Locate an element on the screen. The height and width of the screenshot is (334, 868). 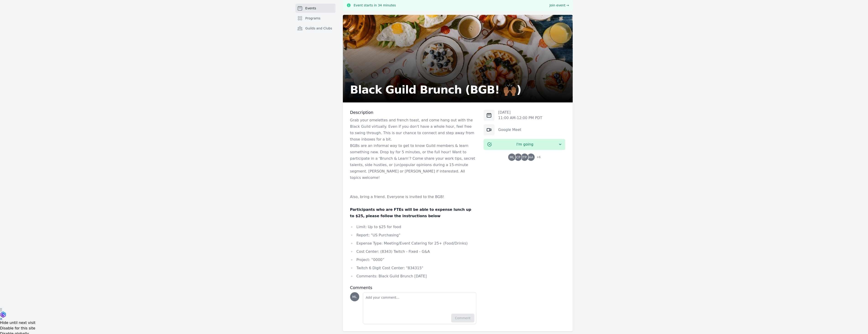
button: I'm going is located at coordinates (525, 144).